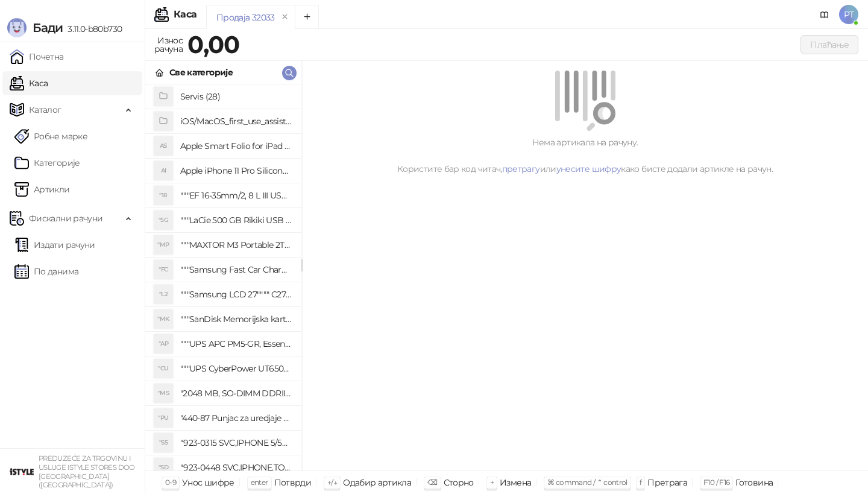 The height and width of the screenshot is (494, 868). What do you see at coordinates (236, 121) in the screenshot?
I see `h4: iOS/MacOS_first_use_assistance (4)` at bounding box center [236, 121].